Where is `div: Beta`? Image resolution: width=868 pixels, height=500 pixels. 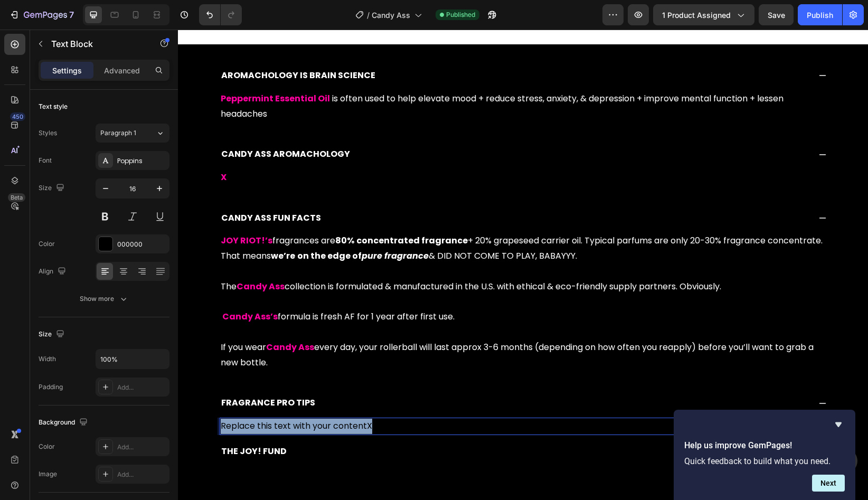
div: Beta is located at coordinates (16, 197).